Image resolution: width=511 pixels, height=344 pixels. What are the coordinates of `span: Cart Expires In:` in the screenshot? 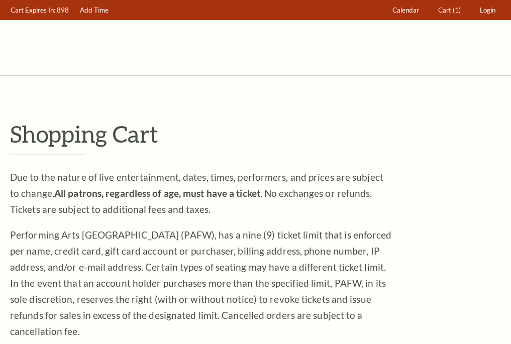 It's located at (33, 10).